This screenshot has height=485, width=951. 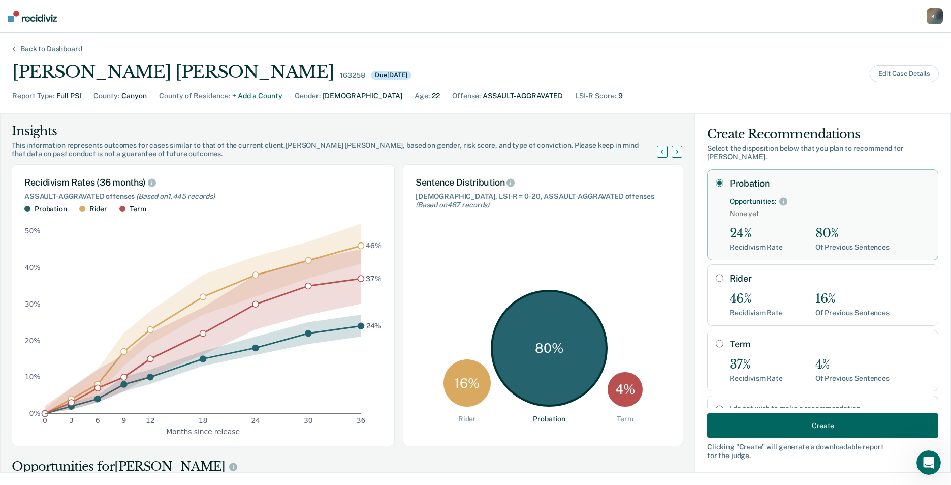 What do you see at coordinates (904, 74) in the screenshot?
I see `button: Edit Case Details` at bounding box center [904, 74].